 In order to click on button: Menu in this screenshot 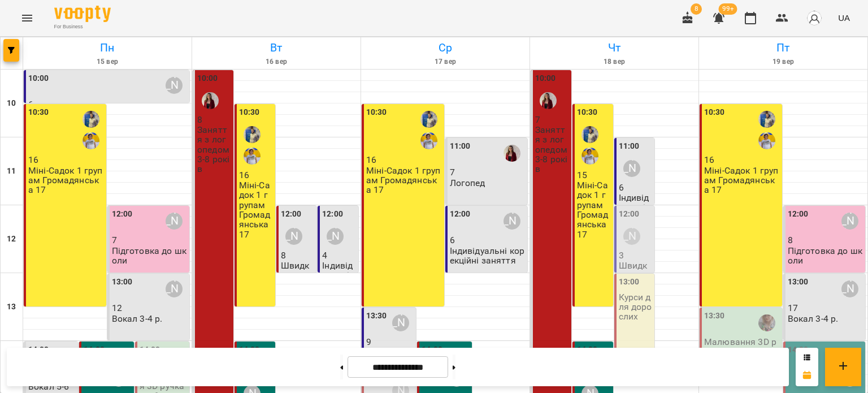, I will do `click(27, 18)`.